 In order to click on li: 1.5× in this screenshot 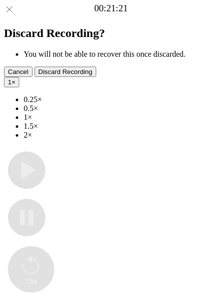, I will do `click(121, 126)`.